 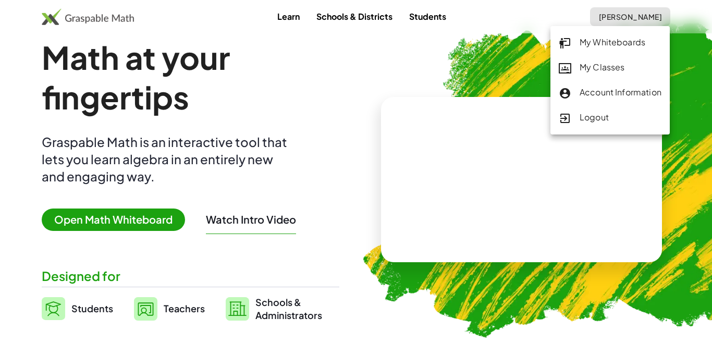 I want to click on a: Teachers, so click(x=169, y=309).